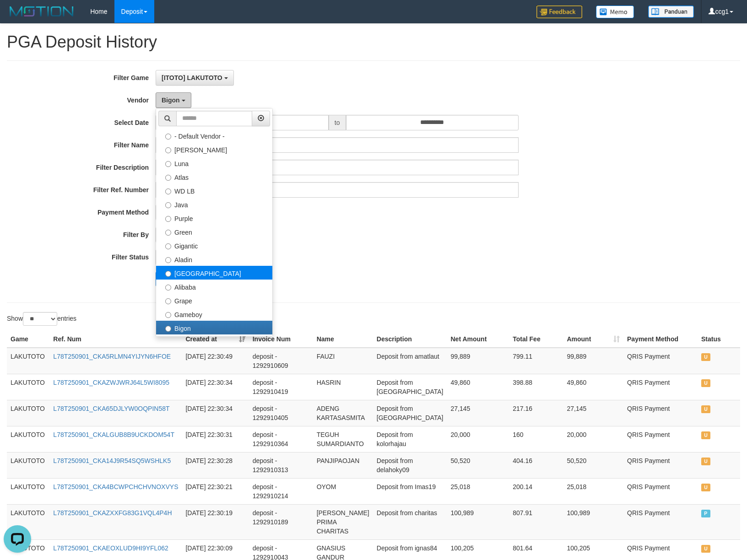 Image resolution: width=747 pixels, height=560 pixels. What do you see at coordinates (114, 435) in the screenshot?
I see `a: L78T250901_CKALGUB8B9UCKDOM54T` at bounding box center [114, 435].